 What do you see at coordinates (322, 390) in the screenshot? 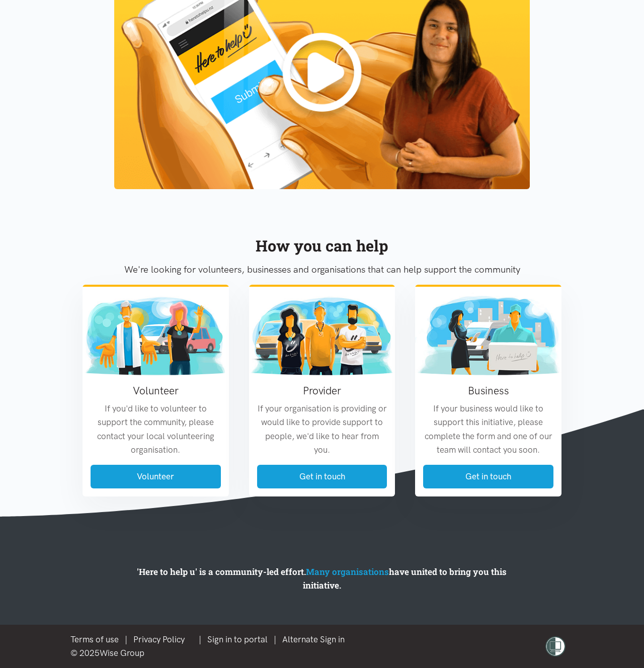
I see `h3: Provider` at bounding box center [322, 390].